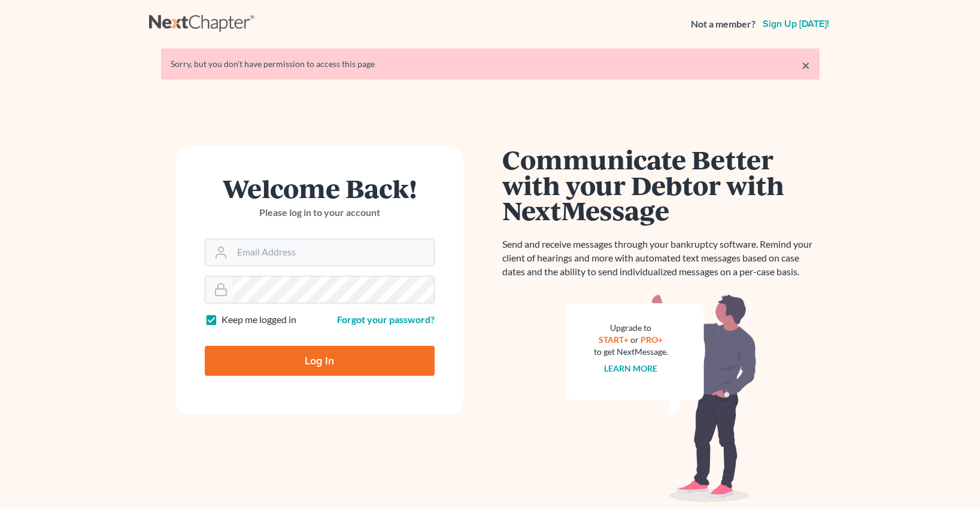 The height and width of the screenshot is (508, 980). Describe the element at coordinates (320, 361) in the screenshot. I see `input: Log In` at that location.